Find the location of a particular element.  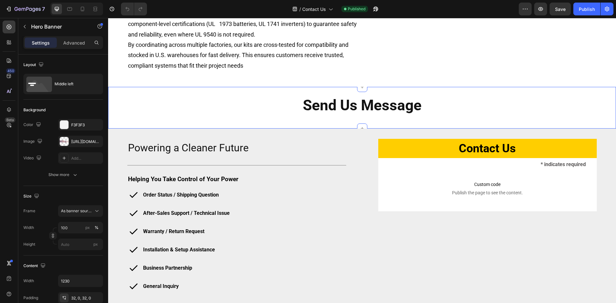

div: Layout is located at coordinates (34, 65).